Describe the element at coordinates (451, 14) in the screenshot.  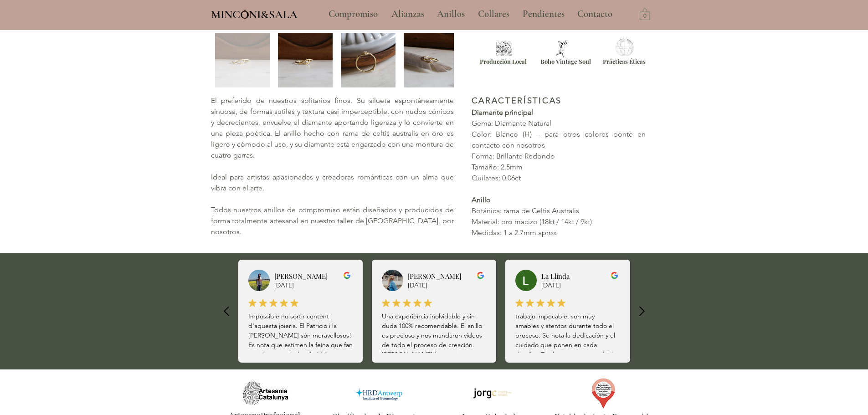
I see `p: Anillos` at that location.